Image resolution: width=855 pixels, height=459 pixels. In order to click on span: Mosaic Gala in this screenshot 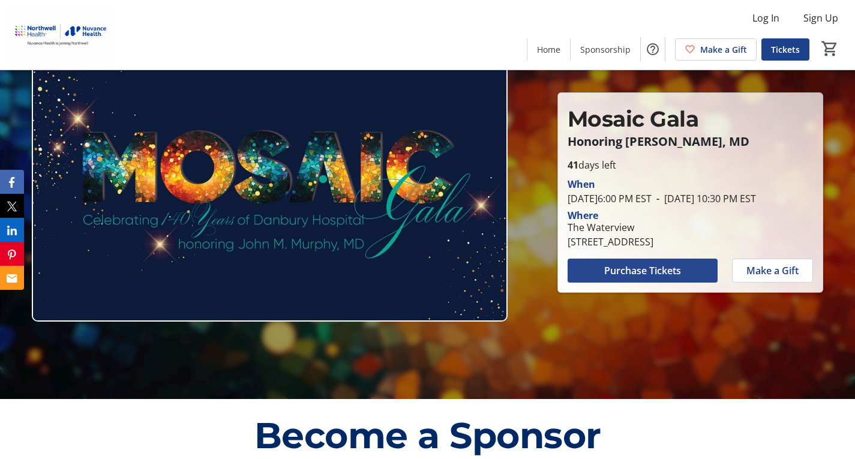, I will do `click(633, 119)`.